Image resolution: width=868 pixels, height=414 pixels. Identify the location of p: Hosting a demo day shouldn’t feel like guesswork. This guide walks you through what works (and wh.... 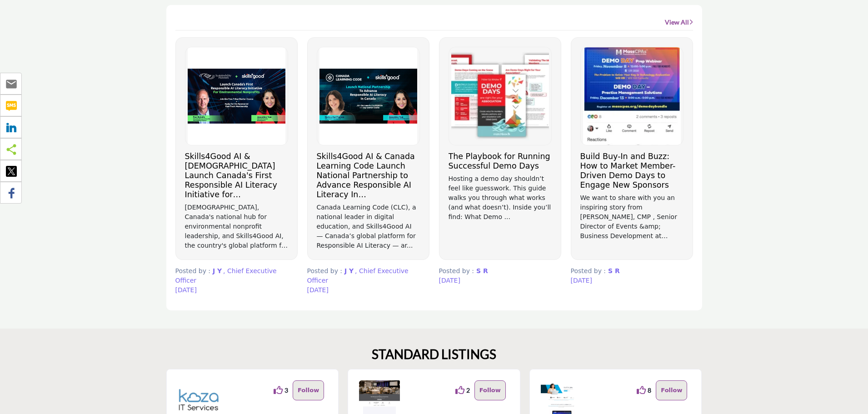
(500, 198).